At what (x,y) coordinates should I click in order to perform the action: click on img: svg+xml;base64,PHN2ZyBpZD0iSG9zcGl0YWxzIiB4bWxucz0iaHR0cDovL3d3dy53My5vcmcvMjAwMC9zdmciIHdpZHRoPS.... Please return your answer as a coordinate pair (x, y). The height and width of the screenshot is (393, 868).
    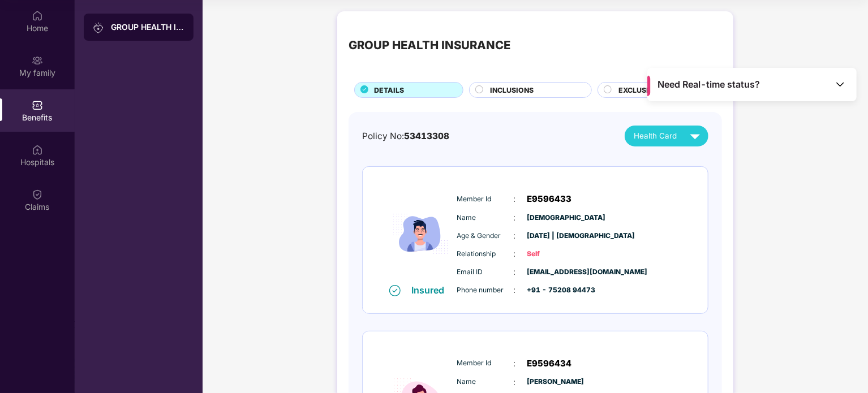
    Looking at the image, I should click on (37, 150).